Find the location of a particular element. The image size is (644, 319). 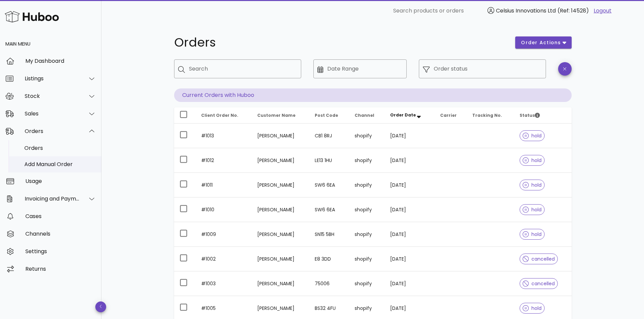

th: Client Order No. is located at coordinates (224, 115).